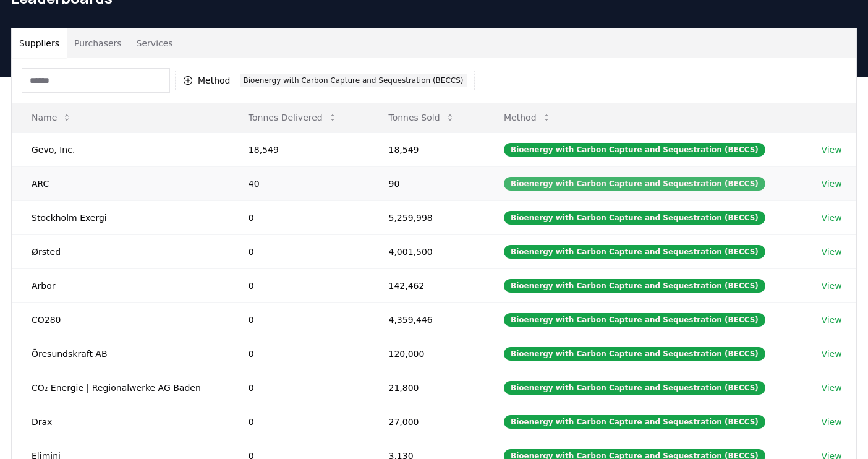  I want to click on td: Drax, so click(120, 422).